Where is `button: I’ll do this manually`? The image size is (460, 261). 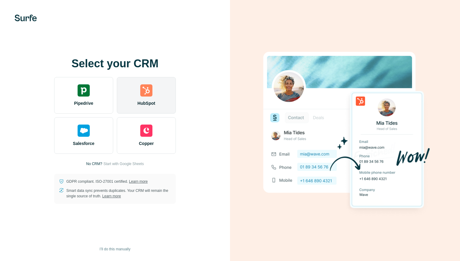 button: I’ll do this manually is located at coordinates (115, 249).